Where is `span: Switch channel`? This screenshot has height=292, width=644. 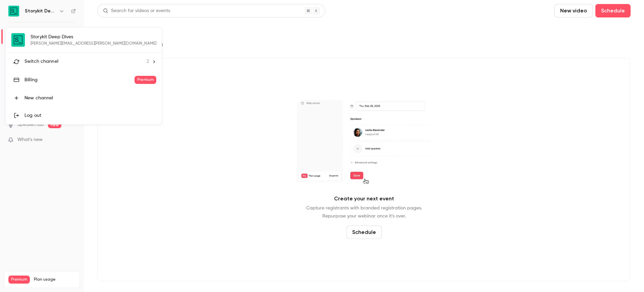 span: Switch channel is located at coordinates (42, 61).